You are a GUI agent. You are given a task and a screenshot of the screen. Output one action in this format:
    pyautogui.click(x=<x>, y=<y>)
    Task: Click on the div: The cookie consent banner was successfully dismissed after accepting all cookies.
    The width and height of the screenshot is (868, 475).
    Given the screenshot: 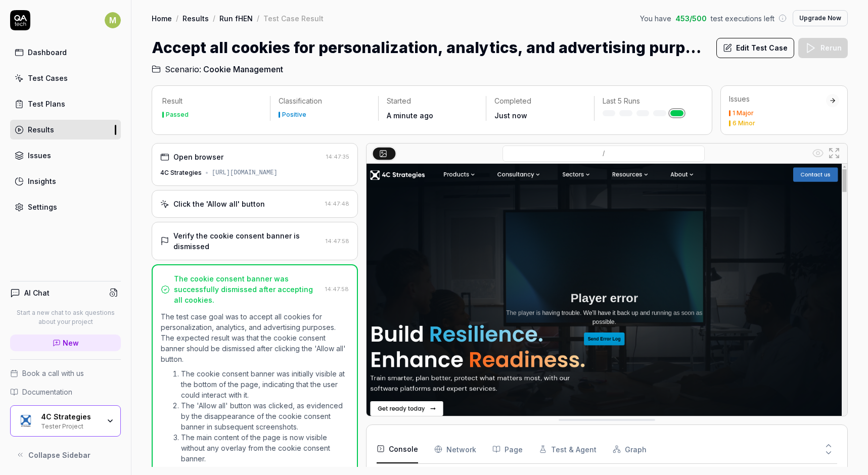 What is the action you would take?
    pyautogui.click(x=247, y=289)
    